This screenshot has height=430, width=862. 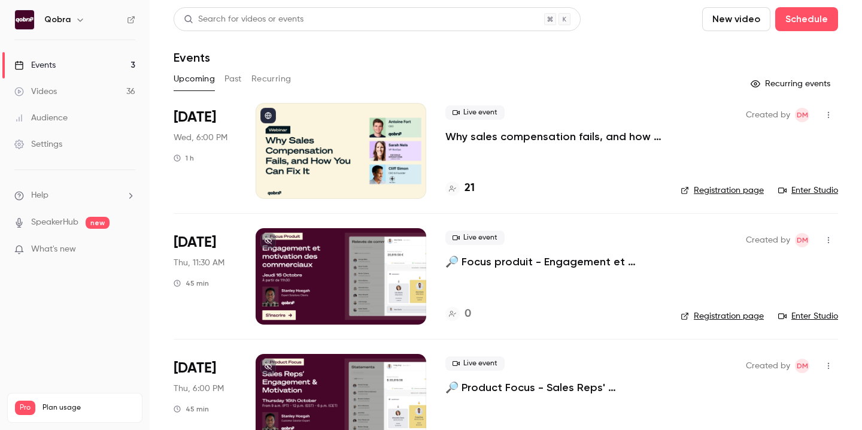 I want to click on div: Audience, so click(x=41, y=118).